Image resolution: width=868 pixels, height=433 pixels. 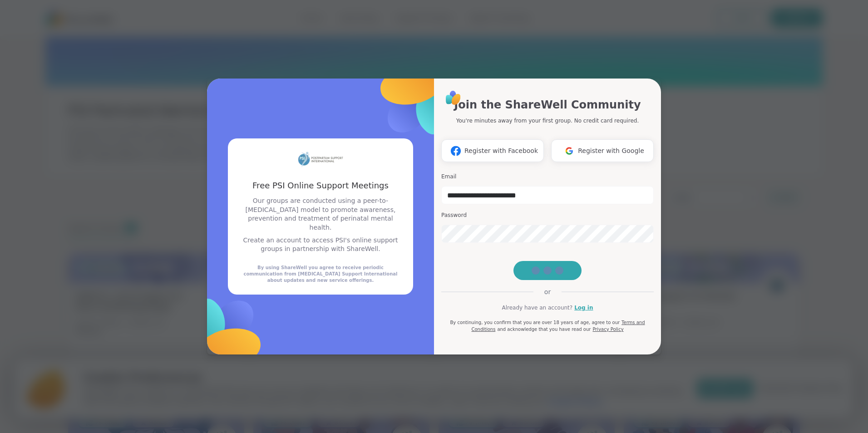 What do you see at coordinates (544, 329) in the screenshot?
I see `span: and acknowledge that you have read our` at bounding box center [544, 329].